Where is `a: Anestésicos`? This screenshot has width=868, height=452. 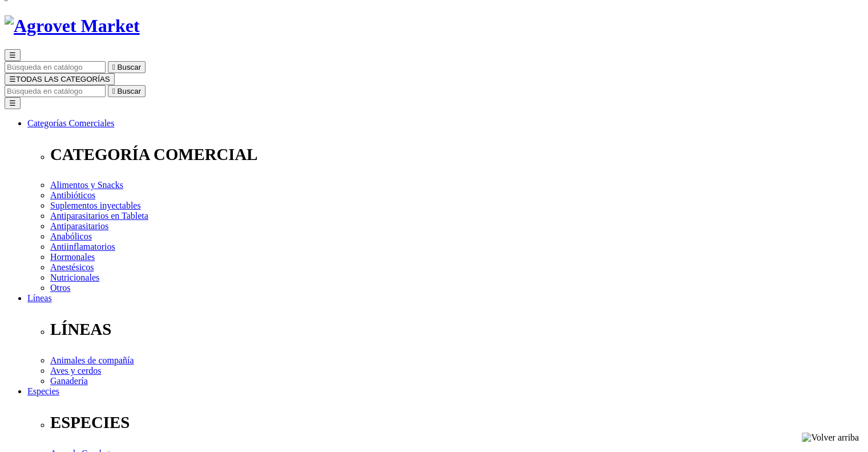 a: Anestésicos is located at coordinates (72, 267).